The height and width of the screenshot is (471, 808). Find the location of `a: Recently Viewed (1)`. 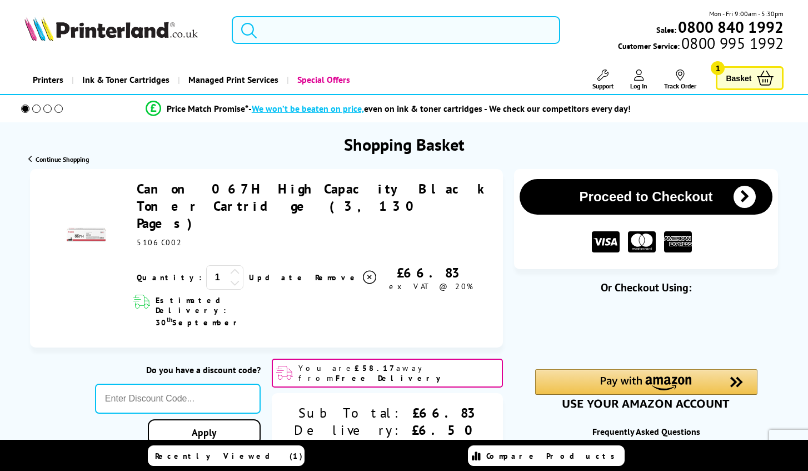

a: Recently Viewed (1) is located at coordinates (226, 455).